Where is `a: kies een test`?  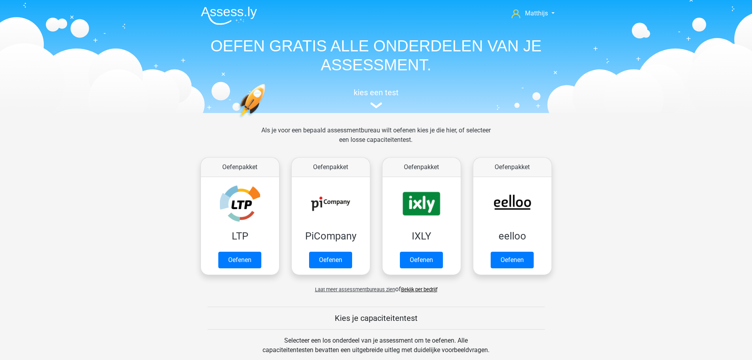
a: kies een test is located at coordinates (376, 98).